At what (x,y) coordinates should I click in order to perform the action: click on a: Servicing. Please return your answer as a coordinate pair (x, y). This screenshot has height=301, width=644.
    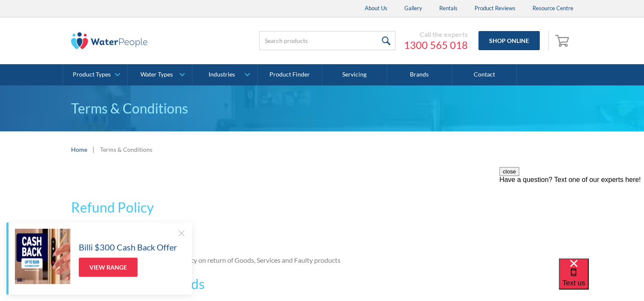
    Looking at the image, I should click on (355, 75).